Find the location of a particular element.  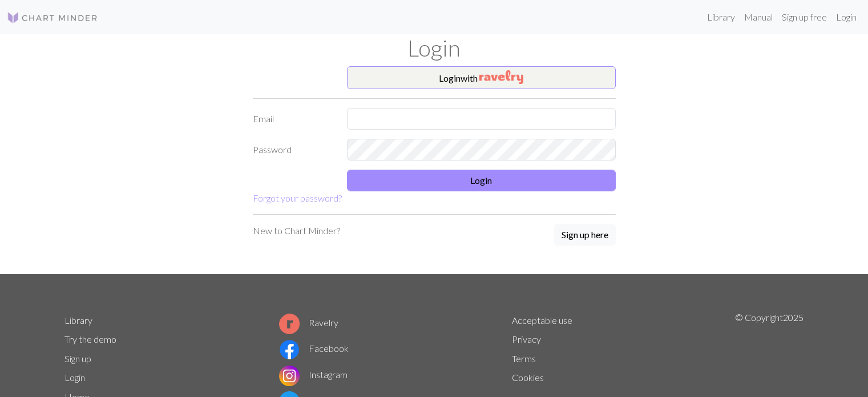

label: Email is located at coordinates (293, 119).